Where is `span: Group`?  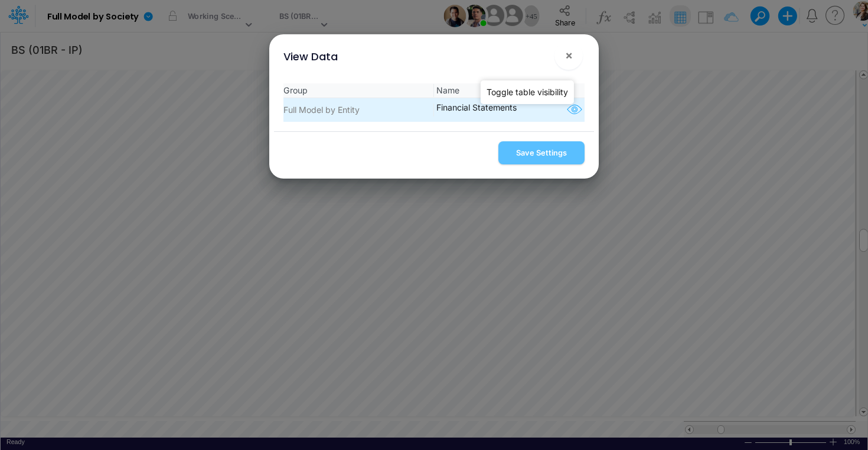
span: Group is located at coordinates (358, 90).